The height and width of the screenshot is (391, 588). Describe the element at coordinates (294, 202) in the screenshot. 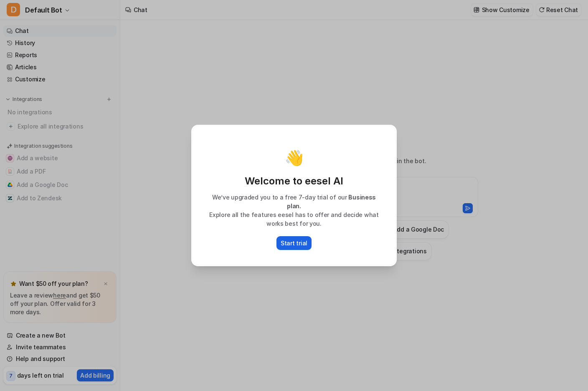

I see `p: We’ve upgraded you to a free 7-day trial of our` at that location.